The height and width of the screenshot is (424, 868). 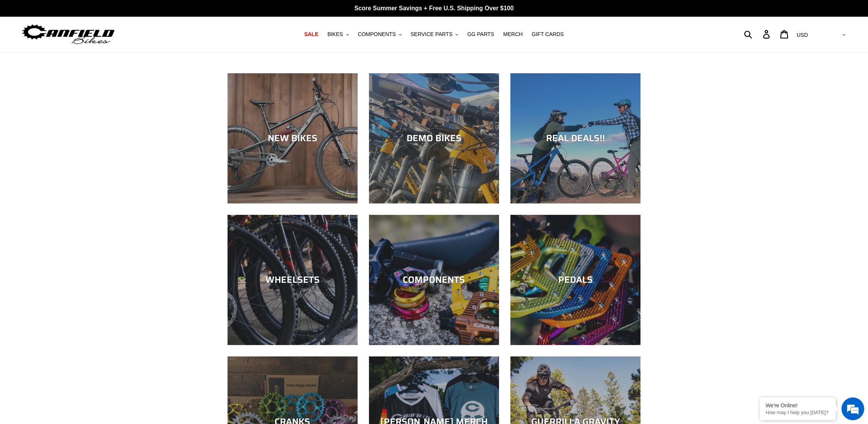 What do you see at coordinates (68, 34) in the screenshot?
I see `img: Canfield Bikes` at bounding box center [68, 34].